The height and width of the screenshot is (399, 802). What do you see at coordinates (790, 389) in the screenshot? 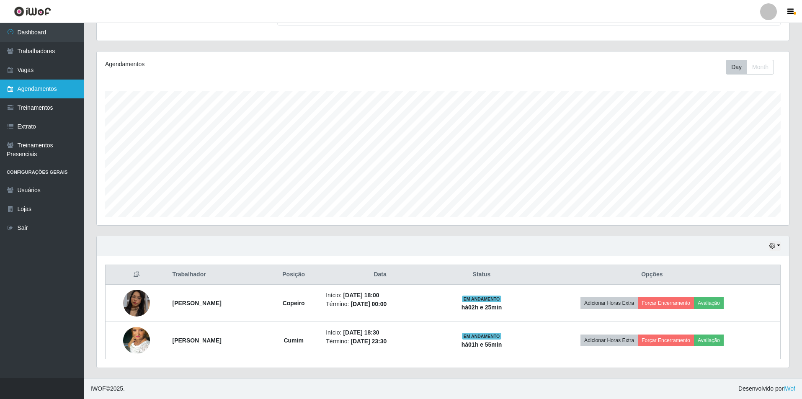
I see `a: iWof` at bounding box center [790, 389].